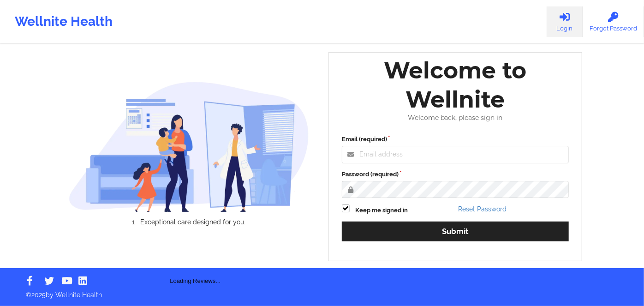 The height and width of the screenshot is (306, 644). I want to click on a: Reset Password, so click(483, 209).